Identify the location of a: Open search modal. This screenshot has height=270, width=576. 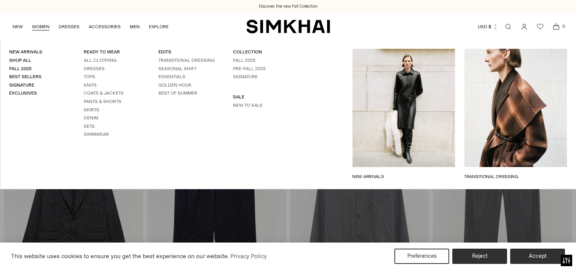
(508, 27).